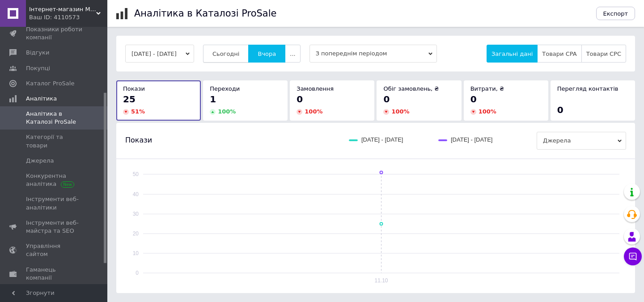 The height and width of the screenshot is (302, 644). What do you see at coordinates (136, 194) in the screenshot?
I see `text: 40` at bounding box center [136, 194].